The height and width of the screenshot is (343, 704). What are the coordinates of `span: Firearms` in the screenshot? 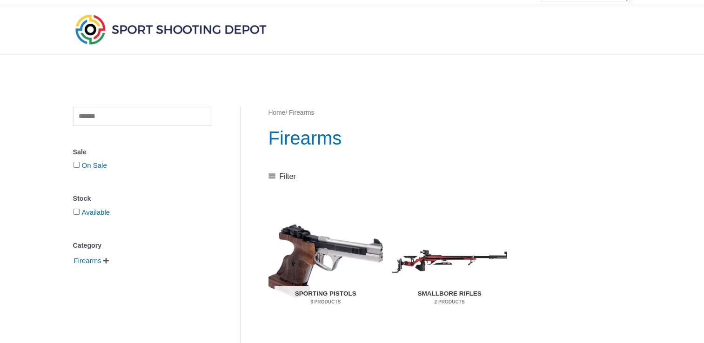 It's located at (88, 261).